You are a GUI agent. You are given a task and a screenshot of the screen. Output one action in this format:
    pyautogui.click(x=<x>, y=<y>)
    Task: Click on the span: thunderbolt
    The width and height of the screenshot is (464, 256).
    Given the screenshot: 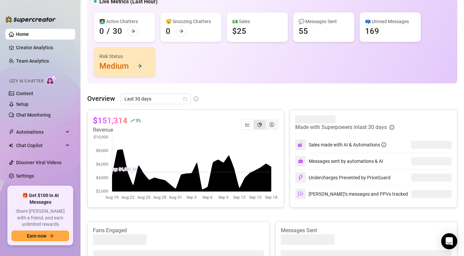 What is the action you would take?
    pyautogui.click(x=11, y=132)
    